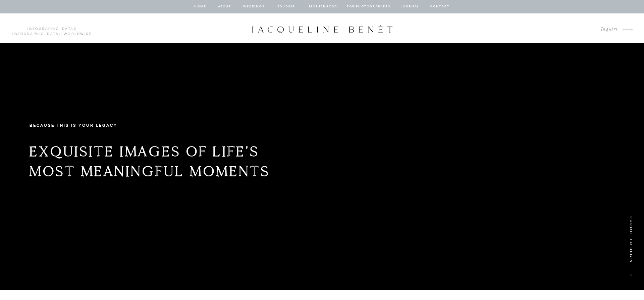  Describe the element at coordinates (224, 7) in the screenshot. I see `nav: about` at that location.